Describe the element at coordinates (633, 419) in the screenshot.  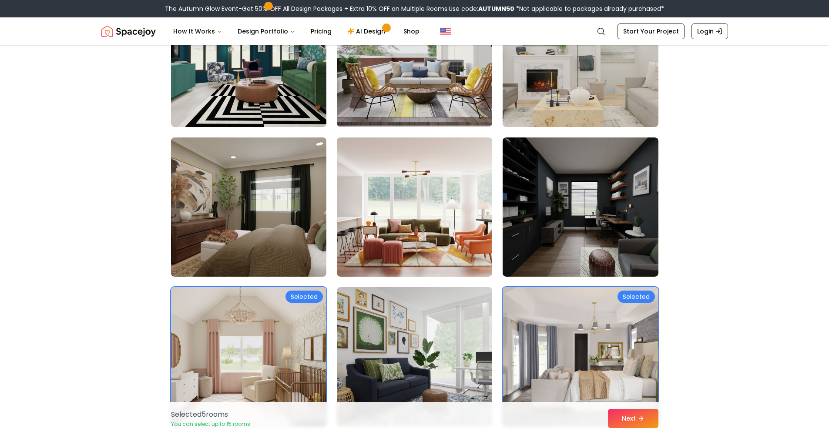
I see `button: Next` at that location.